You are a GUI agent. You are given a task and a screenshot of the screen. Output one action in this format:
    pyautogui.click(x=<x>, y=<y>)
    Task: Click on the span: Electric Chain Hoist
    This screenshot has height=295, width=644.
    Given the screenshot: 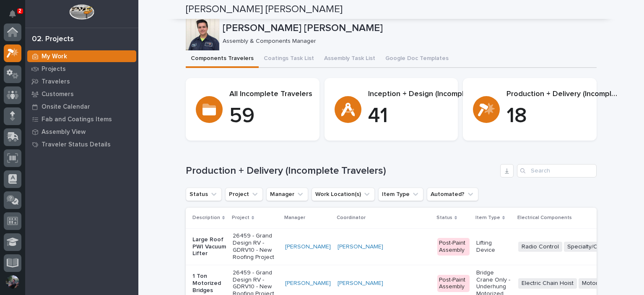 What is the action you would take?
    pyautogui.click(x=548, y=284)
    